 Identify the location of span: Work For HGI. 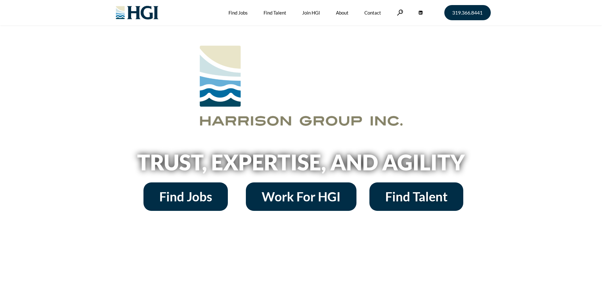
(301, 197).